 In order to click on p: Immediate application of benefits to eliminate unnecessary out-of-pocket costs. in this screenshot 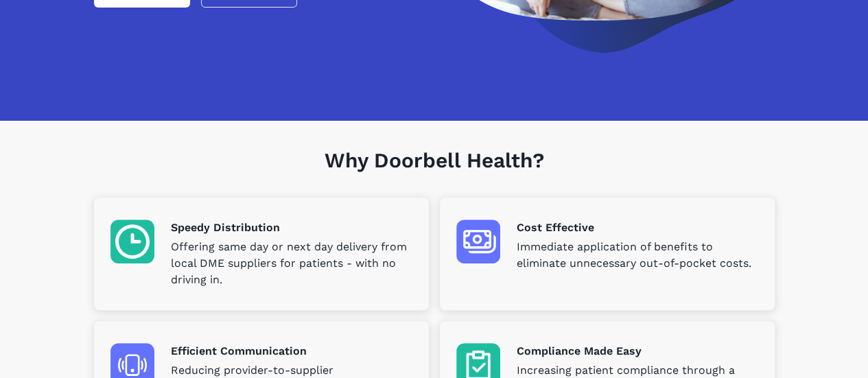, I will do `click(637, 255)`.